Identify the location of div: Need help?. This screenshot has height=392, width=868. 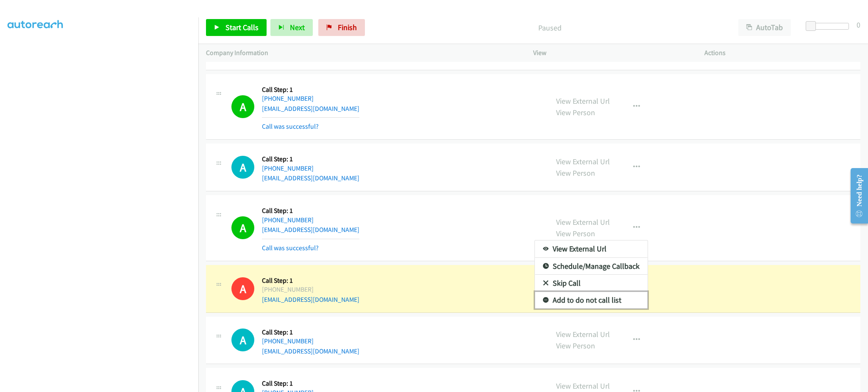
(15, 28).